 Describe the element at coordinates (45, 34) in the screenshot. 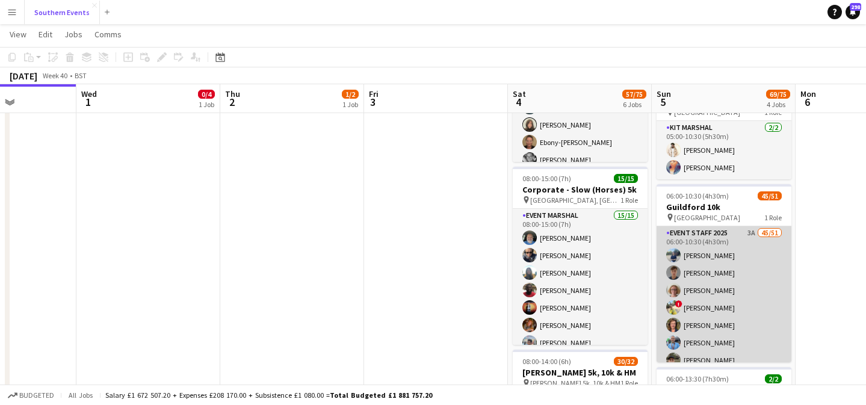

I see `span: Edit` at that location.